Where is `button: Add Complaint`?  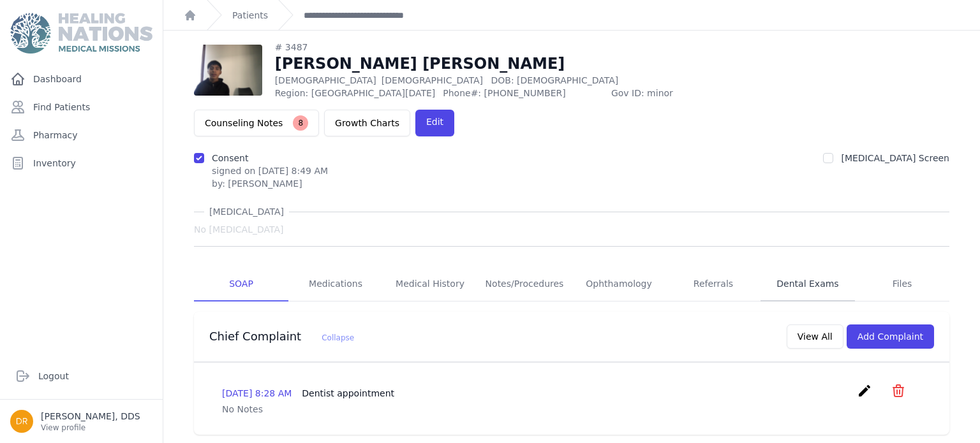 button: Add Complaint is located at coordinates (890, 337).